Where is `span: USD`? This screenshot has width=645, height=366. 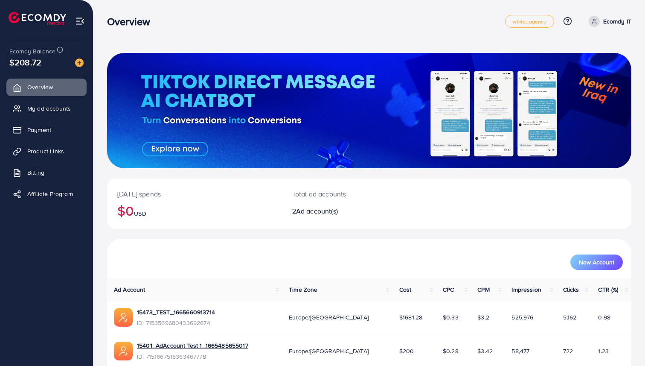
span: USD is located at coordinates (140, 213).